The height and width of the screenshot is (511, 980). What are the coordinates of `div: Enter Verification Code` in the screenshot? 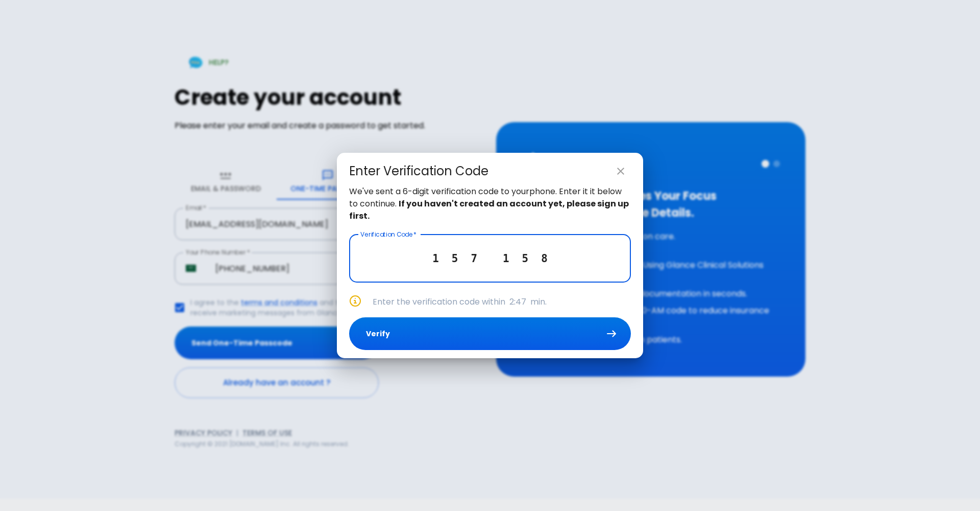 It's located at (419, 171).